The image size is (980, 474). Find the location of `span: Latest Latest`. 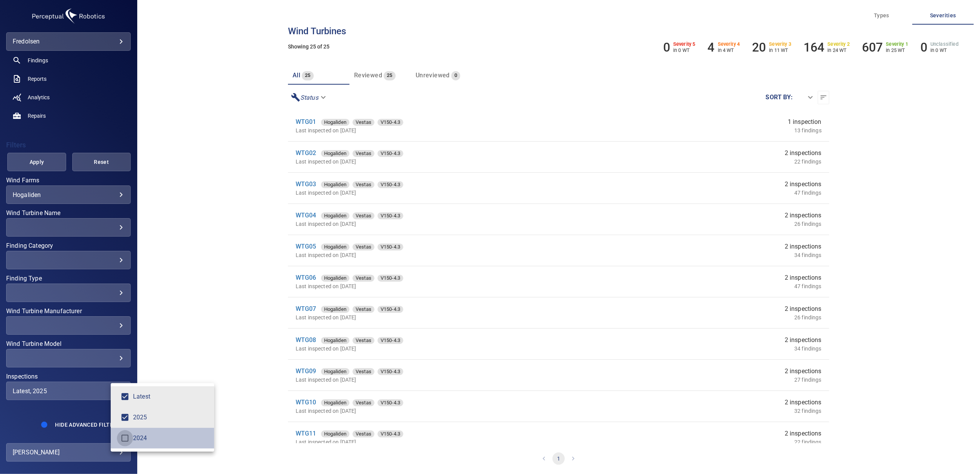

span: Latest Latest is located at coordinates (125, 397).